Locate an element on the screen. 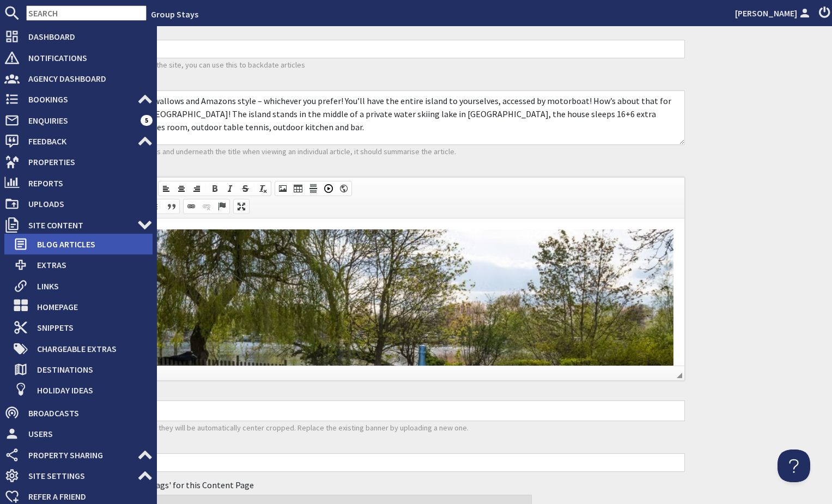 This screenshot has height=504, width=832. a: Group Stays is located at coordinates (175, 14).